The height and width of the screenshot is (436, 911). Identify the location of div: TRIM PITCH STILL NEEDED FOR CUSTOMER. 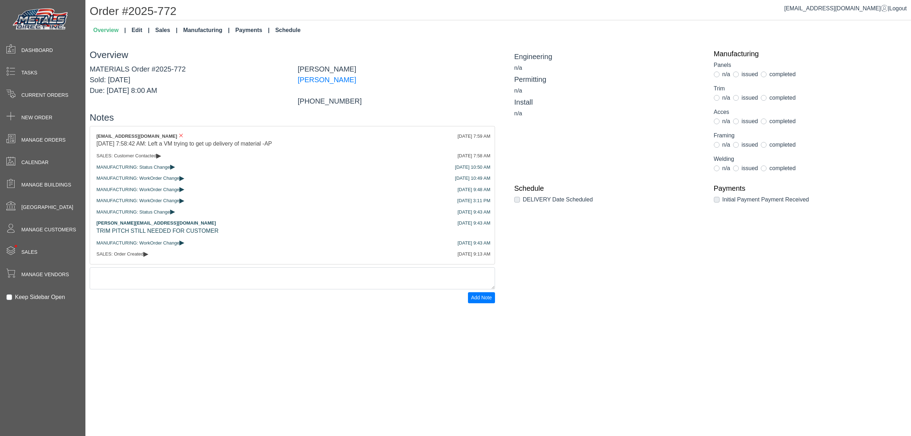
(292, 231).